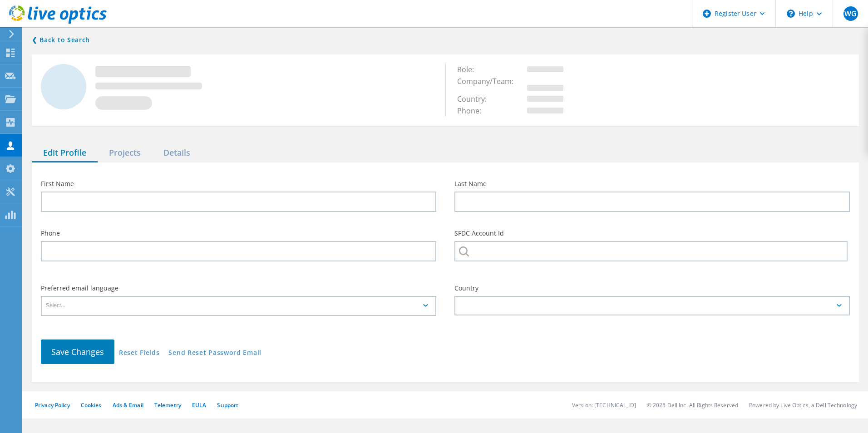 This screenshot has width=868, height=433. What do you see at coordinates (238, 289) in the screenshot?
I see `label: Preferred email language` at bounding box center [238, 289].